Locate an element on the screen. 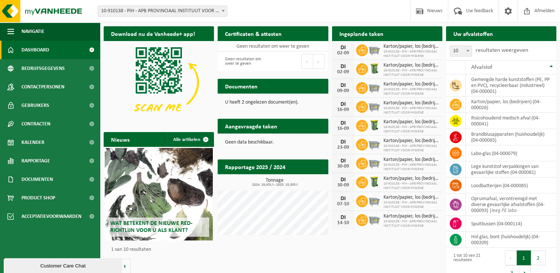  td: Geen resultaten om weer te geven is located at coordinates (273, 46).